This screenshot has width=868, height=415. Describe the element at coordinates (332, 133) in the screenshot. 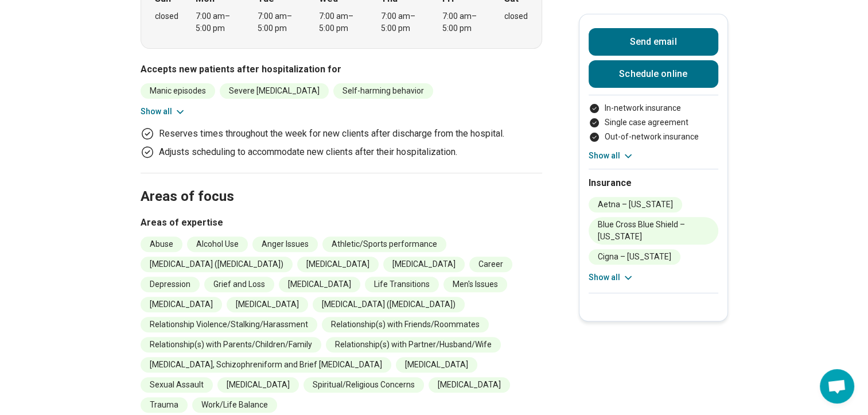

I see `p: Reserves times throughout the week for new clients after discharge from the hospital.` at that location.